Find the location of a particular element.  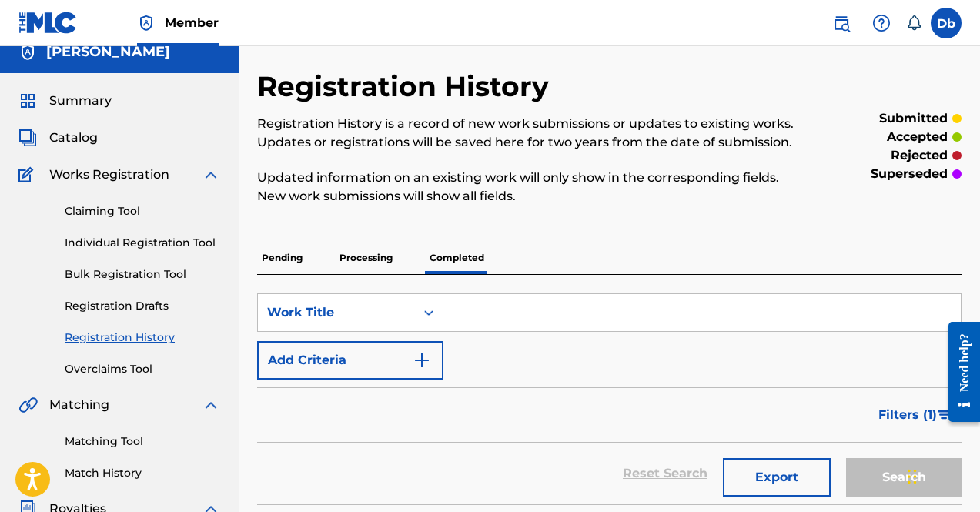

p: submitted is located at coordinates (913, 119).